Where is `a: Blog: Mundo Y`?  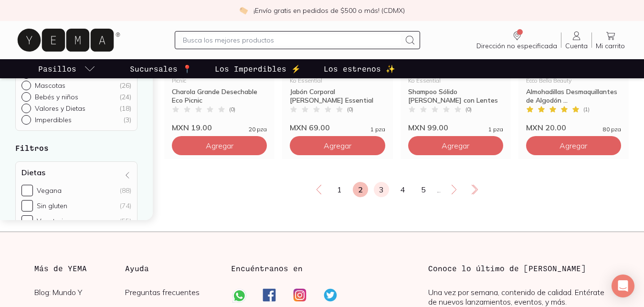
a: Blog: Mundo Y is located at coordinates (80, 292).